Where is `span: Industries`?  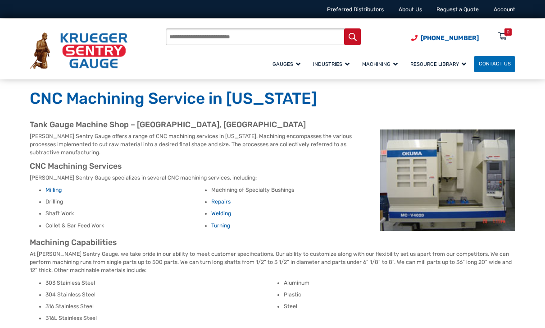 span: Industries is located at coordinates (331, 64).